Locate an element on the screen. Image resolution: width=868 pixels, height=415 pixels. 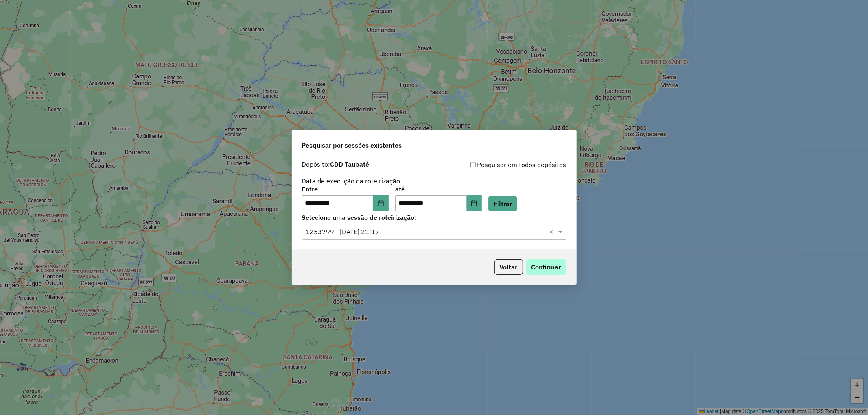
label: Entre is located at coordinates (345, 189).